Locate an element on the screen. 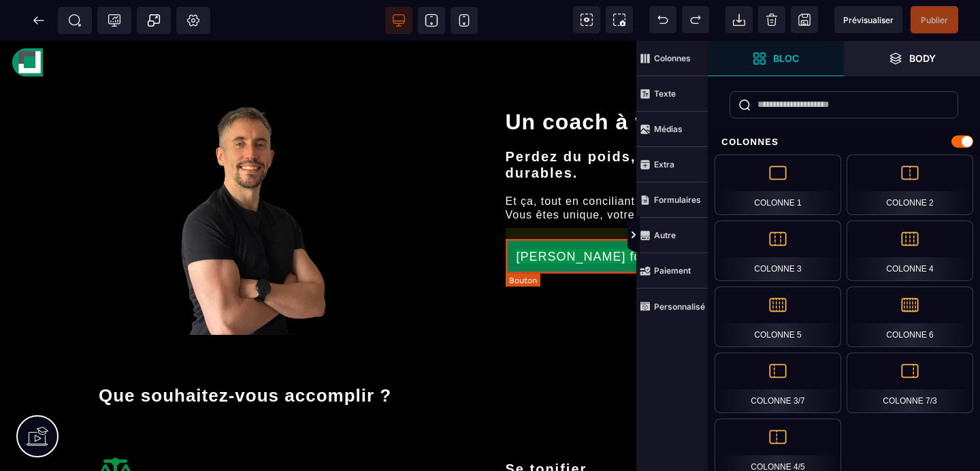 The width and height of the screenshot is (980, 471). span: Réglages Body is located at coordinates (193, 21).